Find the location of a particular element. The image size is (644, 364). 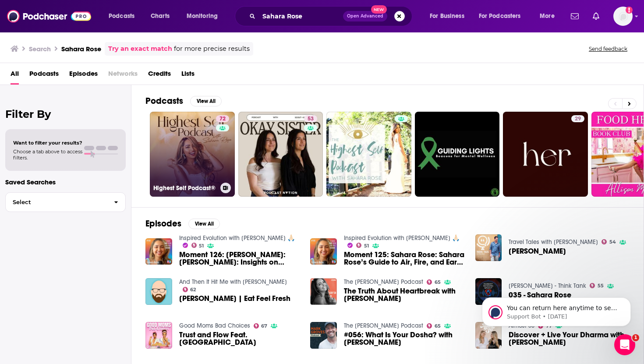

a: Good Moms Bad Choices is located at coordinates (215, 325).